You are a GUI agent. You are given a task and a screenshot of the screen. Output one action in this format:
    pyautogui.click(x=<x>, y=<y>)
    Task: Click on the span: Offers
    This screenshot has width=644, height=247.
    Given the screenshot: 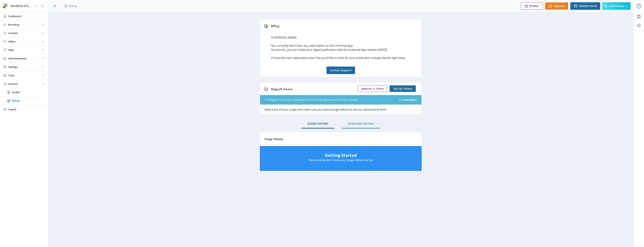 What is the action you would take?
    pyautogui.click(x=25, y=41)
    